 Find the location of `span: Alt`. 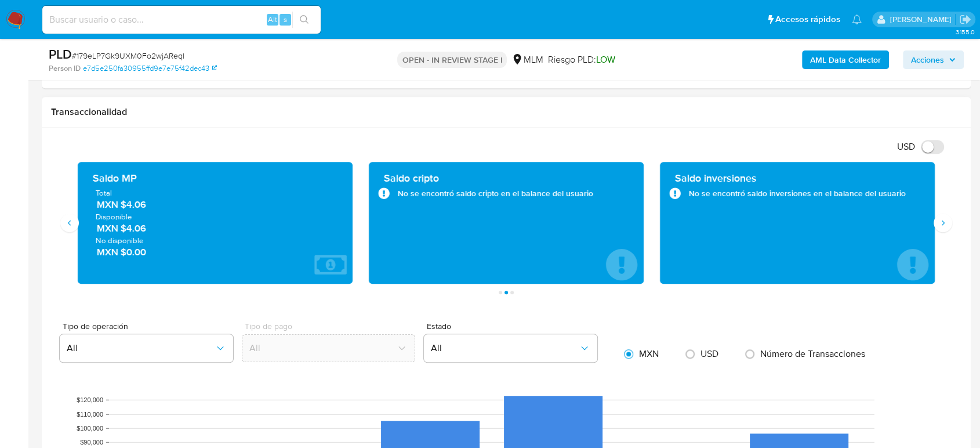

span: Alt is located at coordinates (272, 19).